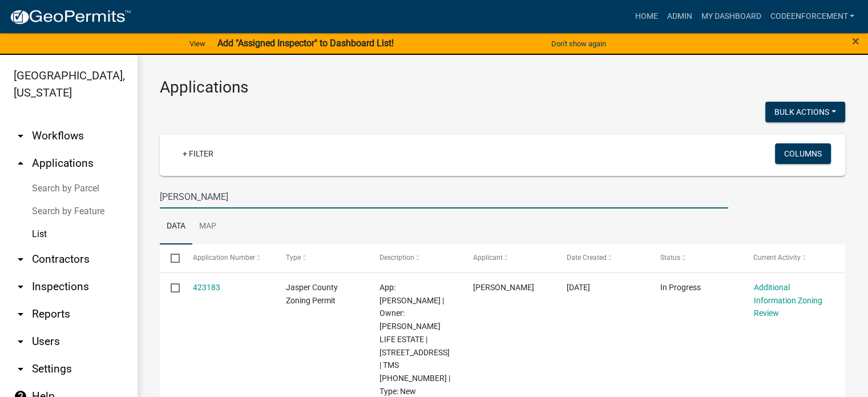 Image resolution: width=868 pixels, height=397 pixels. What do you see at coordinates (397, 258) in the screenshot?
I see `span: Description` at bounding box center [397, 258].